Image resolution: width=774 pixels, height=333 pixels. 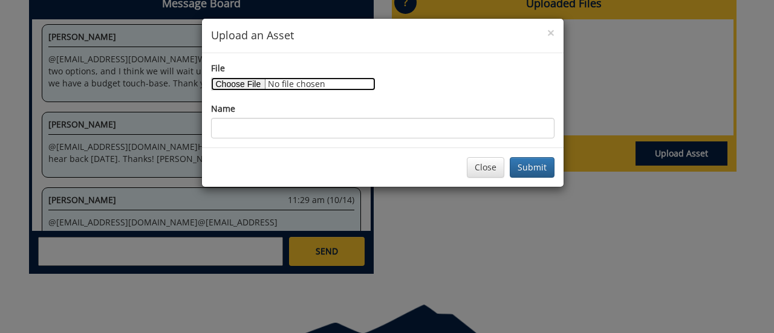 What do you see at coordinates (223, 109) in the screenshot?
I see `label: Name` at bounding box center [223, 109].